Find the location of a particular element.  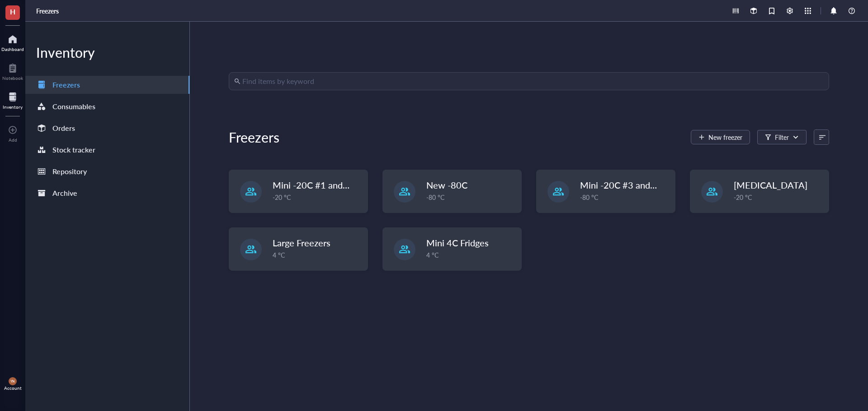

a: Repository is located at coordinates (107, 171).